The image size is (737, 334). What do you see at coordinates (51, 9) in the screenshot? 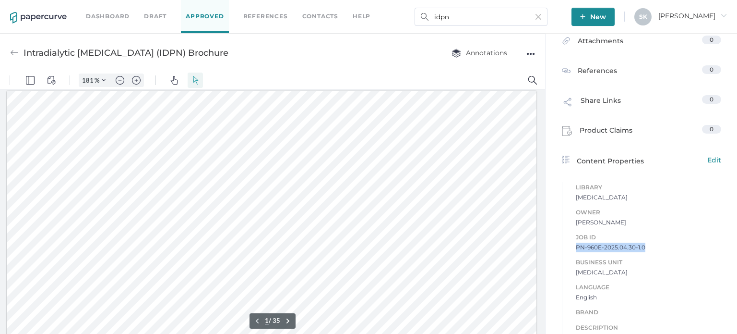
I see `img: default-viewcontrols.svg` at bounding box center [51, 9].